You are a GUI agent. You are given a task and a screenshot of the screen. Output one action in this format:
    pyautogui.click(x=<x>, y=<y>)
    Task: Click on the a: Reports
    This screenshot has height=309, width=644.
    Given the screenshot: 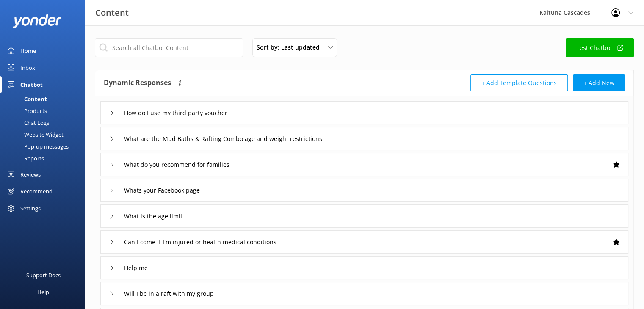 What is the action you would take?
    pyautogui.click(x=45, y=158)
    